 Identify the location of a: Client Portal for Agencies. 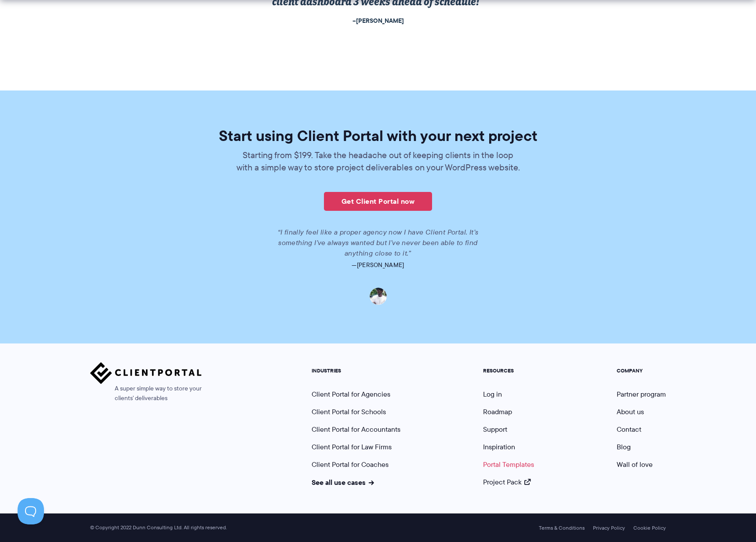
(351, 394).